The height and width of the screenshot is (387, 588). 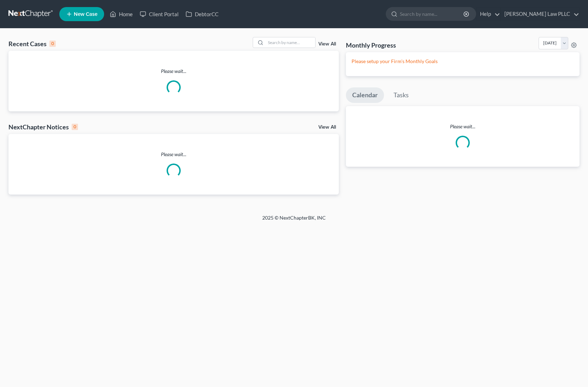 What do you see at coordinates (121, 14) in the screenshot?
I see `a: Home` at bounding box center [121, 14].